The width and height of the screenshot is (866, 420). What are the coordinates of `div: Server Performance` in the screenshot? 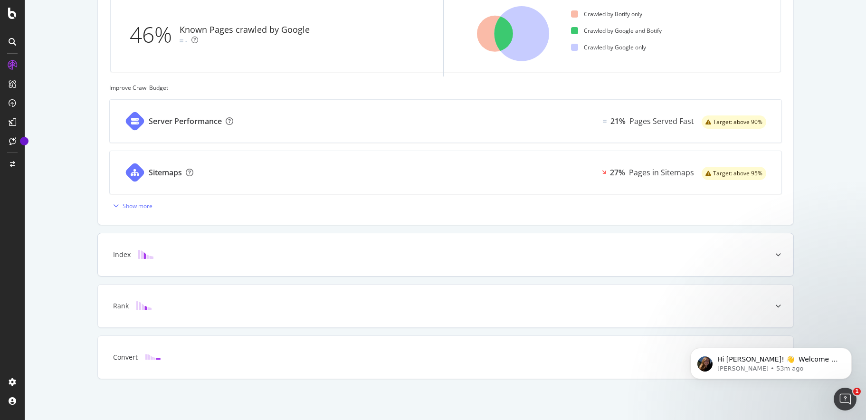 It's located at (185, 121).